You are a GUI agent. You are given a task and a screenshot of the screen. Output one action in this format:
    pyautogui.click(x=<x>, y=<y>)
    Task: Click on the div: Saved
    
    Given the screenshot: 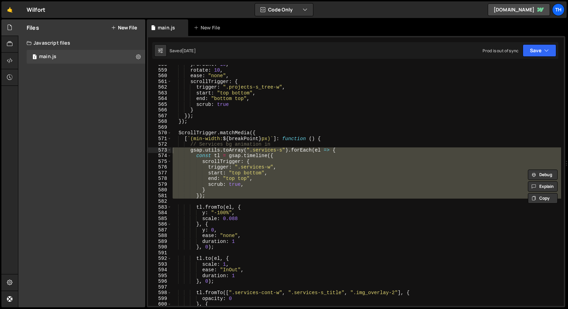 What is the action you would take?
    pyautogui.click(x=183, y=50)
    